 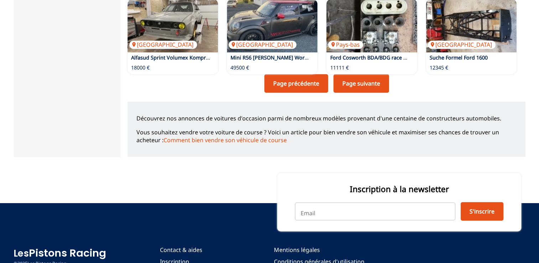 What do you see at coordinates (60, 253) in the screenshot?
I see `a: LesPistons Racing` at bounding box center [60, 253].